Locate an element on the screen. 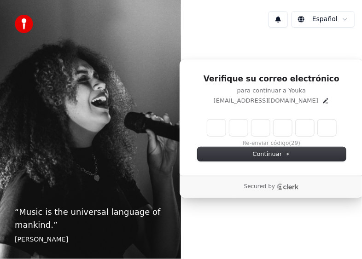 This screenshot has height=259, width=362. img: youka is located at coordinates (24, 24).